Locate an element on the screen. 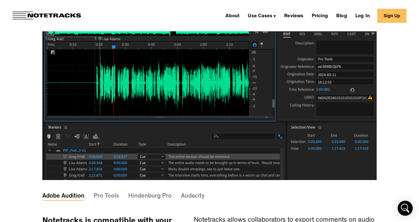  div: Audacity is located at coordinates (192, 196).